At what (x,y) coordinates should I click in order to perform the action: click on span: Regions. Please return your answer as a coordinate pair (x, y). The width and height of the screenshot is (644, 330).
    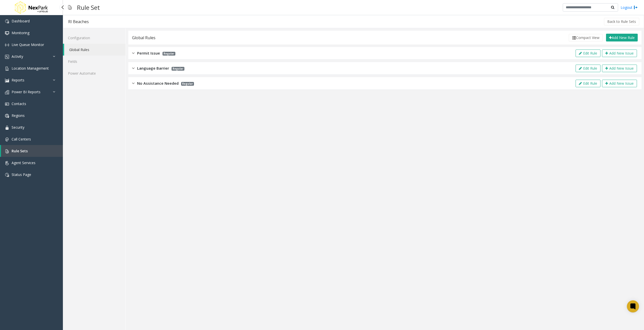
    Looking at the image, I should click on (18, 115).